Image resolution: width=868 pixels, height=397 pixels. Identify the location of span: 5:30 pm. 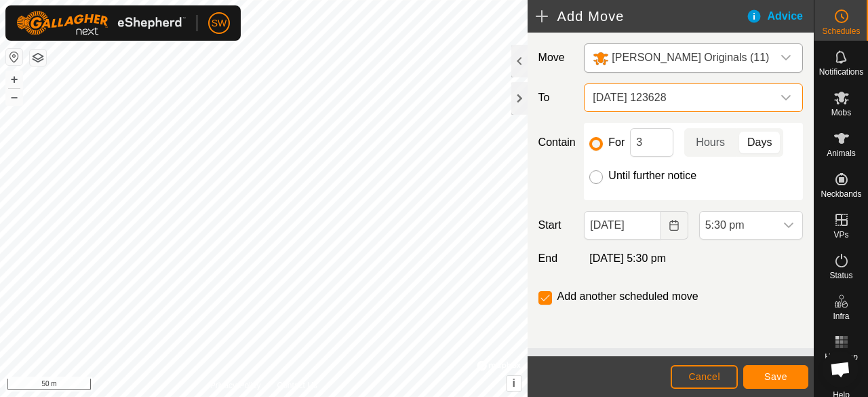
(737, 225).